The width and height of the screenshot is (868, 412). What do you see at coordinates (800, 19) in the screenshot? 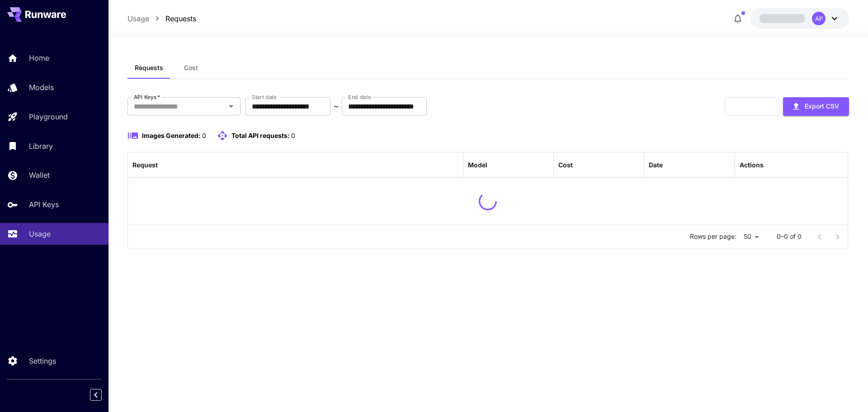
I see `button: AP` at bounding box center [800, 19].